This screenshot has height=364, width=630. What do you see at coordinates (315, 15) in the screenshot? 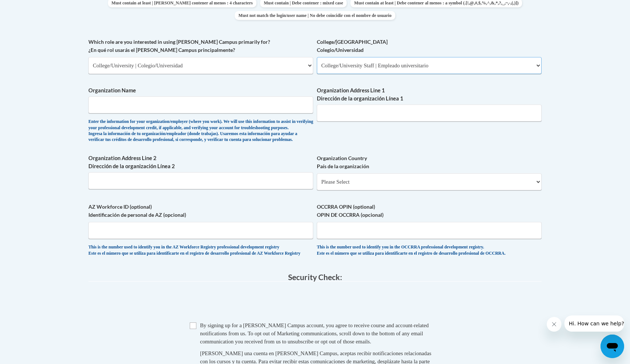
I see `span: Must not match the login/user name | No debe coincidir con el nombre de usuario` at bounding box center [315, 15].